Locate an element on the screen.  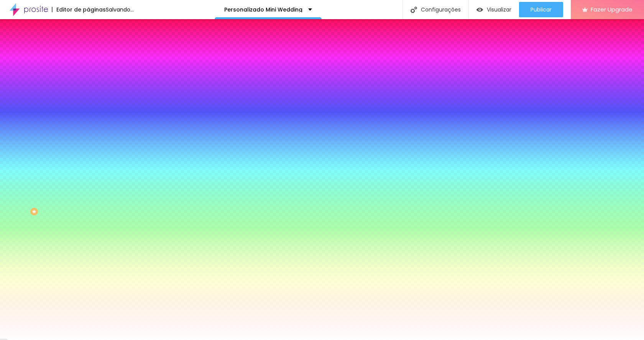
span: Publicar is located at coordinates (540, 10).